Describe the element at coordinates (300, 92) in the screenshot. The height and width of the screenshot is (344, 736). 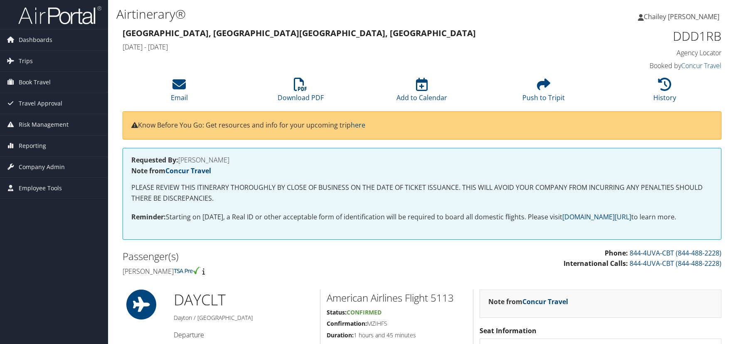
I see `a: Download PDF` at that location.